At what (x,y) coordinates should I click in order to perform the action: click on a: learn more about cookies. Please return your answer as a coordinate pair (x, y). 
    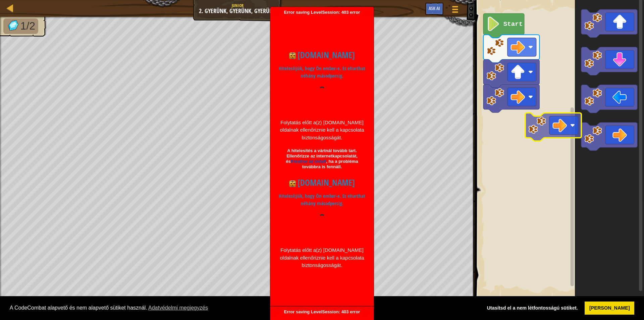
    Looking at the image, I should click on (178, 308).